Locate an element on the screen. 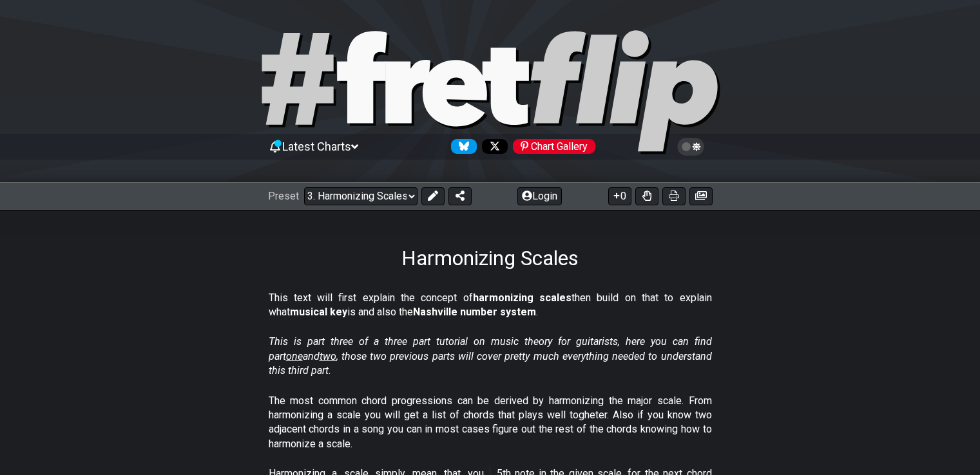 The height and width of the screenshot is (475, 980). strong: Nashville number system is located at coordinates (474, 312).